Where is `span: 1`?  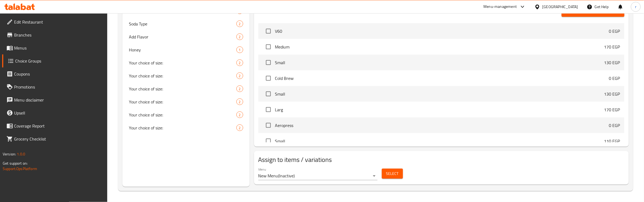 span: 1 is located at coordinates (239, 50).